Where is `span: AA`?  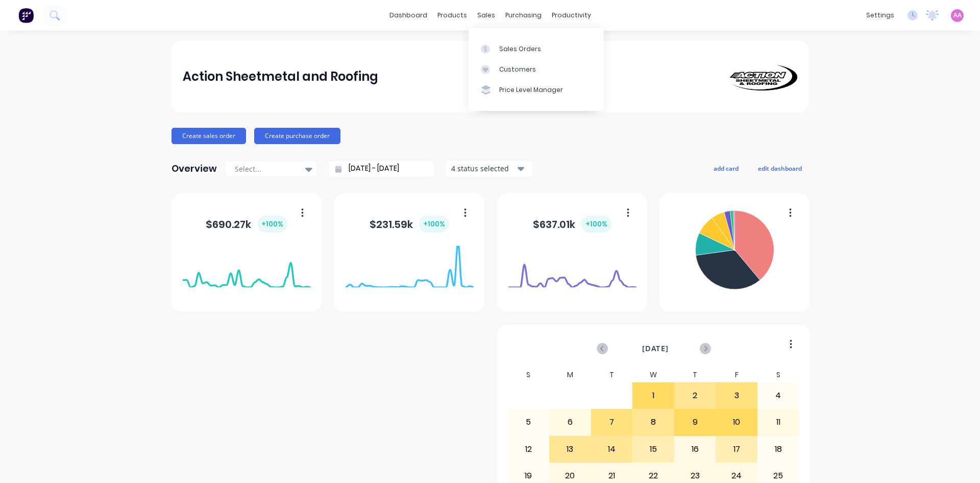 span: AA is located at coordinates (958, 15).